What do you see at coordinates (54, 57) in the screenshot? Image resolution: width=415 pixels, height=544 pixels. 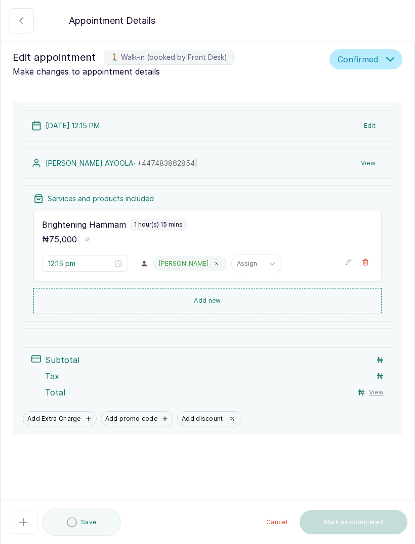 I see `span: Edit appointment` at bounding box center [54, 57].